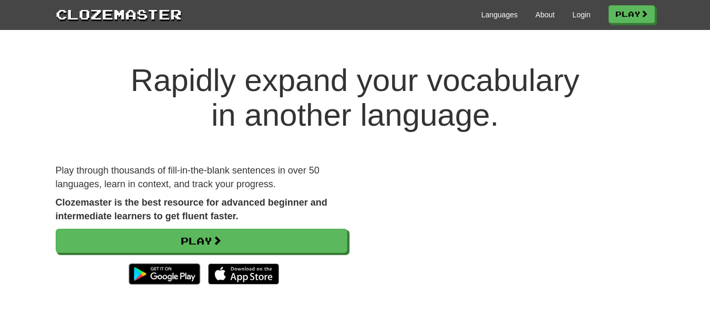 The width and height of the screenshot is (710, 315). I want to click on img: Get it on Google Play, so click(164, 274).